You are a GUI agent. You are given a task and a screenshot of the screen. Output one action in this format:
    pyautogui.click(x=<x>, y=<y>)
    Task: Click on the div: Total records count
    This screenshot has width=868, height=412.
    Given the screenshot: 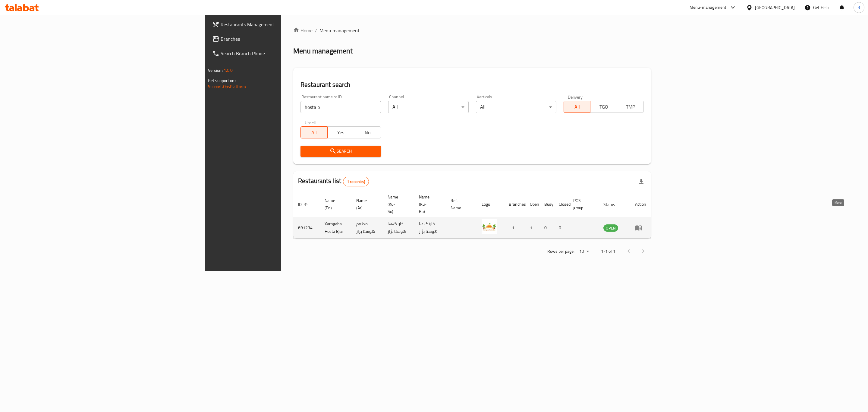 What is the action you would take?
    pyautogui.click(x=356, y=181)
    